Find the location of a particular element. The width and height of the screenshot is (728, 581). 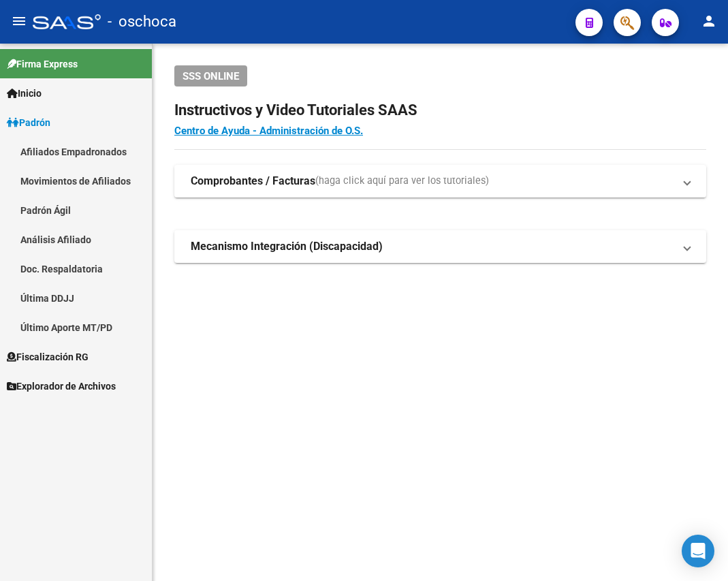

h2: Instructivos y Video Tutoriales SAAS is located at coordinates (440, 110).